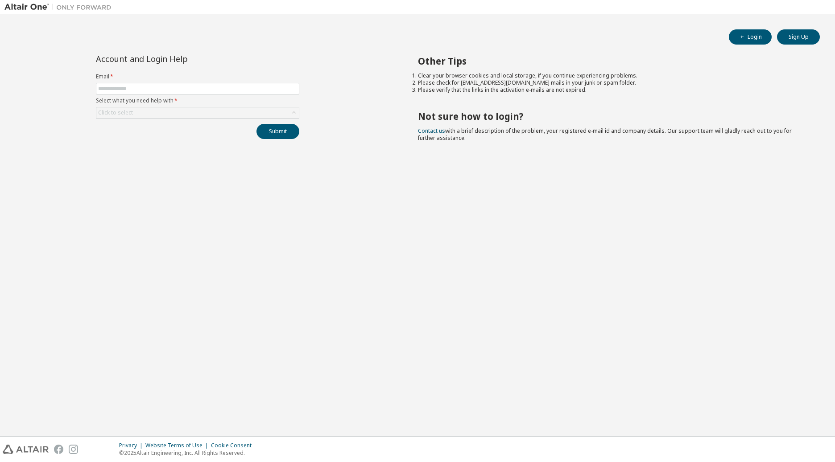 The width and height of the screenshot is (835, 462). Describe the element at coordinates (198, 77) in the screenshot. I see `label: Email` at that location.